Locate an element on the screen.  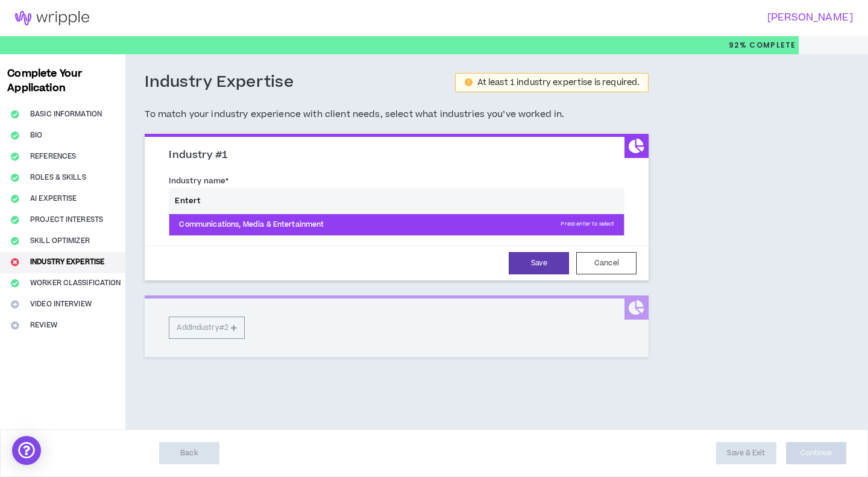
span: Complete is located at coordinates (772, 45).